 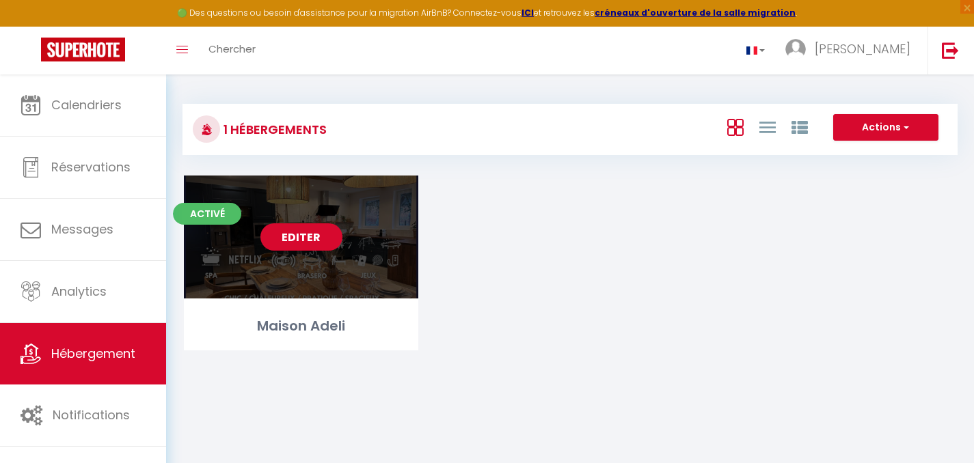 I want to click on a: Vue en Box, so click(x=736, y=126).